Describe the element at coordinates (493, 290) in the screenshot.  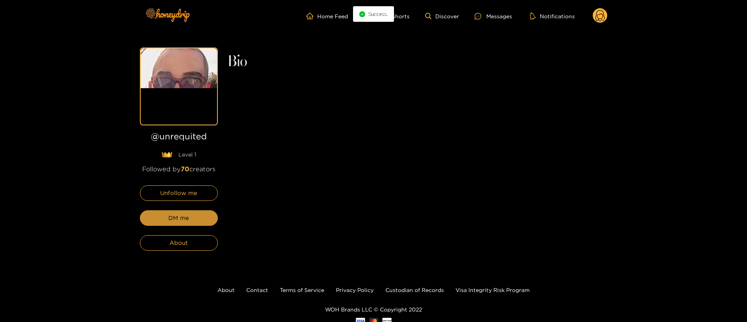
I see `a: Visa Integrity Risk Program` at that location.